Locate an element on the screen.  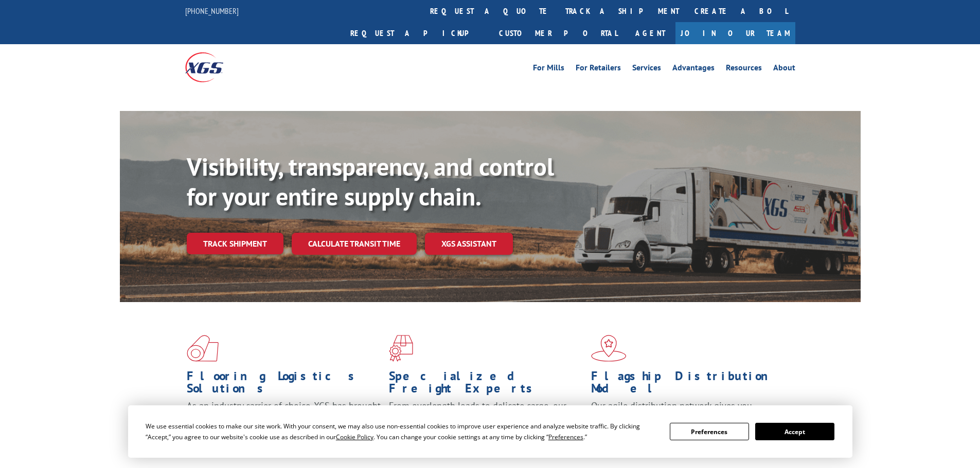
span: As an industry carrier of choice, XGS has brought innovation and dedication to flooring logistics... is located at coordinates (283, 418).